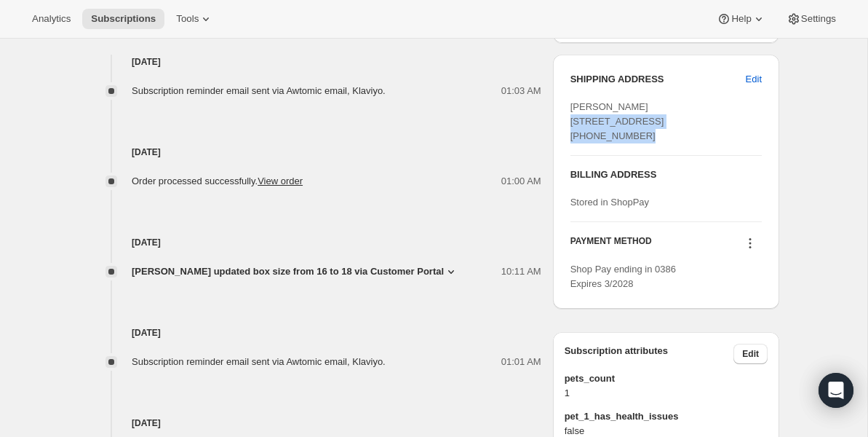 Image resolution: width=868 pixels, height=437 pixels. Describe the element at coordinates (194, 19) in the screenshot. I see `button: Tools` at that location.